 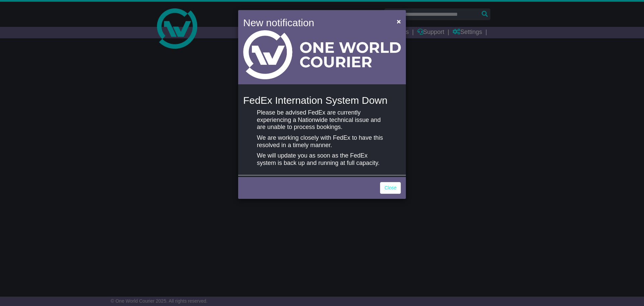 I want to click on img: Light, so click(x=322, y=55).